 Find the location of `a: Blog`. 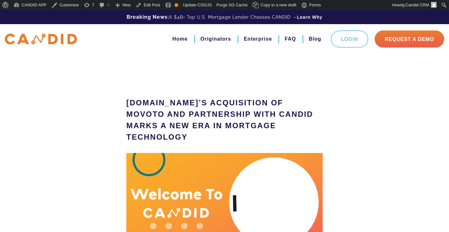

a: Blog is located at coordinates (315, 39).